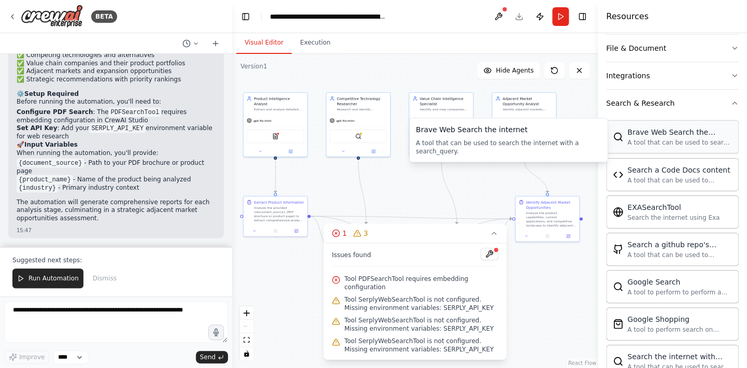  Describe the element at coordinates (37, 128) in the screenshot. I see `strong: Set API Key` at that location.